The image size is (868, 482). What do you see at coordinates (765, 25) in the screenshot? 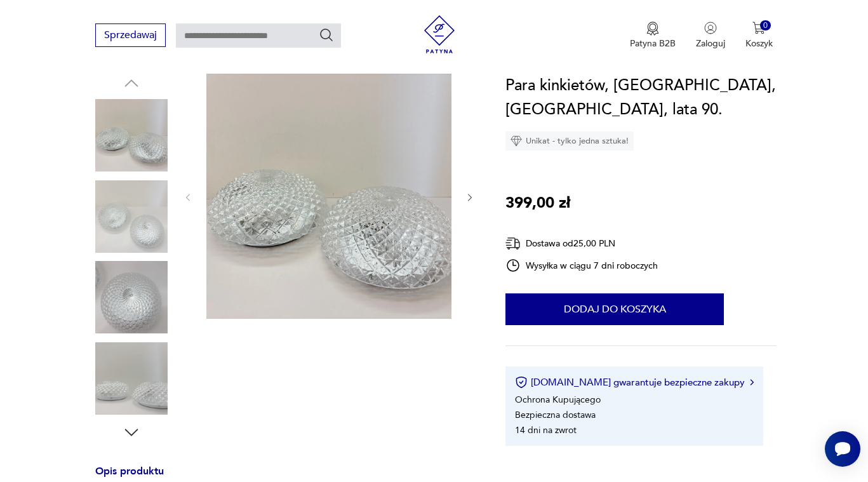
I see `div: 0` at bounding box center [765, 25].